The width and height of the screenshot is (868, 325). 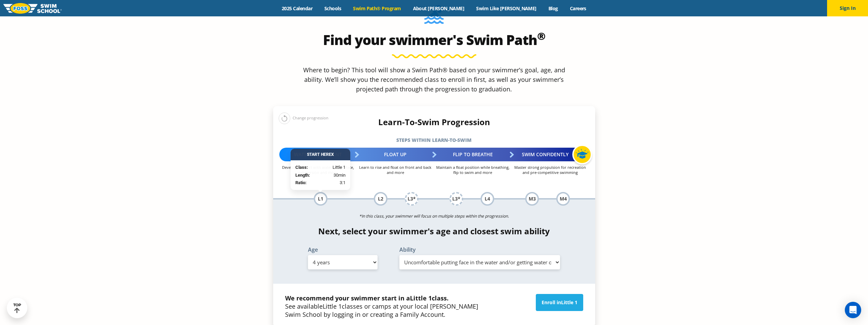 What do you see at coordinates (297, 9) in the screenshot?
I see `a: 2025 Calendar` at bounding box center [297, 9].